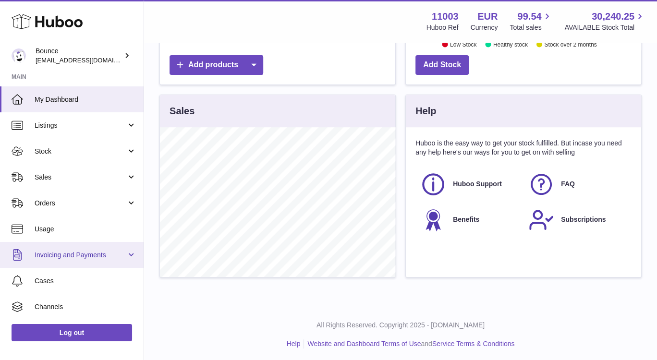 Image resolution: width=657 pixels, height=360 pixels. What do you see at coordinates (484, 27) in the screenshot?
I see `div: Currency` at bounding box center [484, 27].